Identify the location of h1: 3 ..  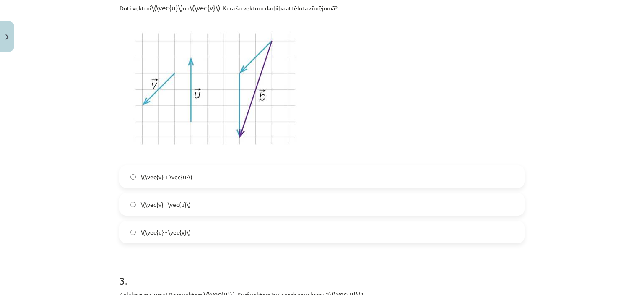
(322, 273).